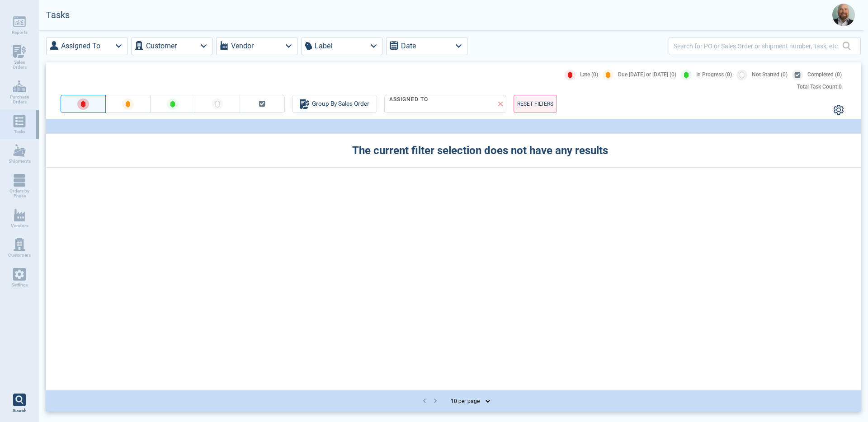  Describe the element at coordinates (58, 15) in the screenshot. I see `h2: Tasks` at that location.